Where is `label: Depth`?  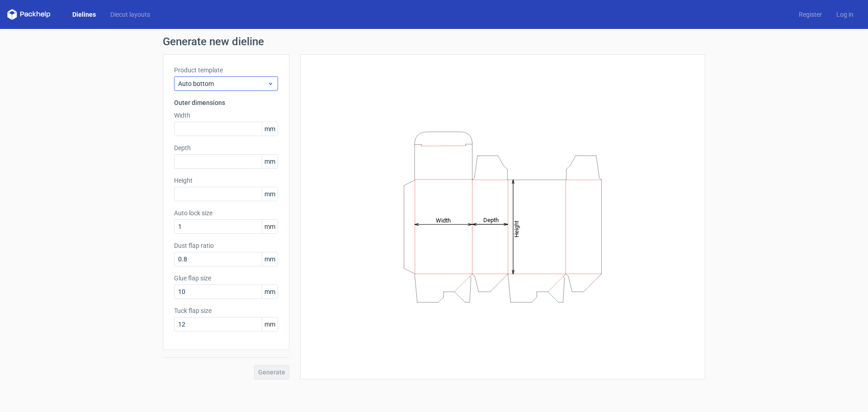
label: Depth is located at coordinates (226, 148).